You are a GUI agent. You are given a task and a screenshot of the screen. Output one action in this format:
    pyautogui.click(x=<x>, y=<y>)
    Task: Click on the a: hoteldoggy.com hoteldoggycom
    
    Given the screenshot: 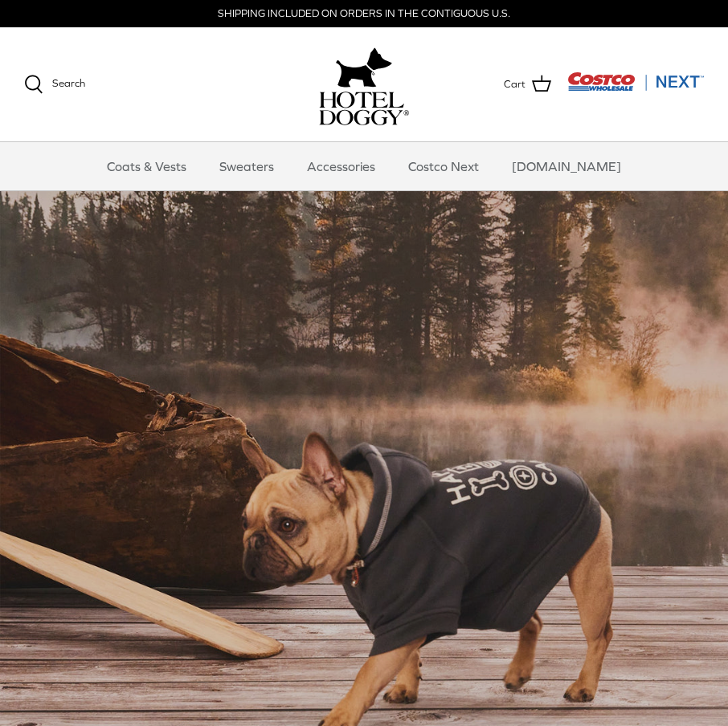 What is the action you would take?
    pyautogui.click(x=364, y=84)
    